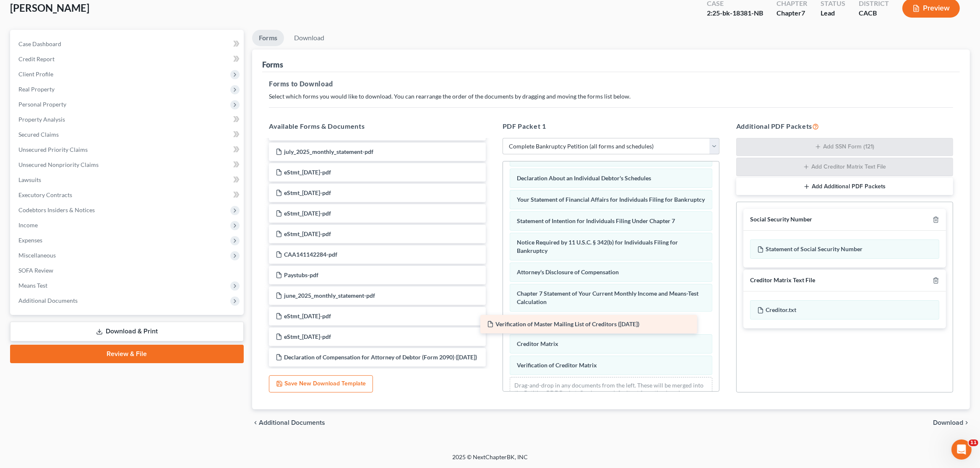 Image resolution: width=980 pixels, height=468 pixels. What do you see at coordinates (309, 38) in the screenshot?
I see `a: Download` at bounding box center [309, 38].